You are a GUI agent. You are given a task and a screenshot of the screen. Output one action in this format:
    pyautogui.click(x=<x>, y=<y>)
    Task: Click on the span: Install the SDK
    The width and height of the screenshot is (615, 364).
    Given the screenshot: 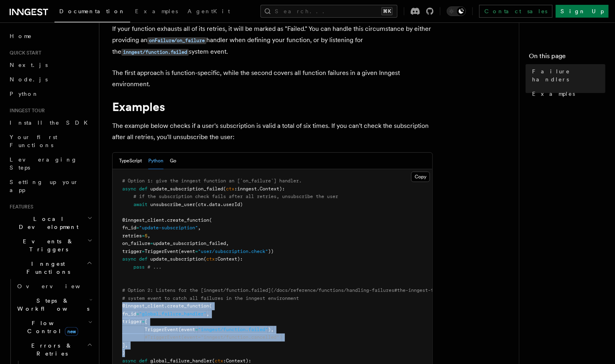 What is the action you would take?
    pyautogui.click(x=51, y=123)
    